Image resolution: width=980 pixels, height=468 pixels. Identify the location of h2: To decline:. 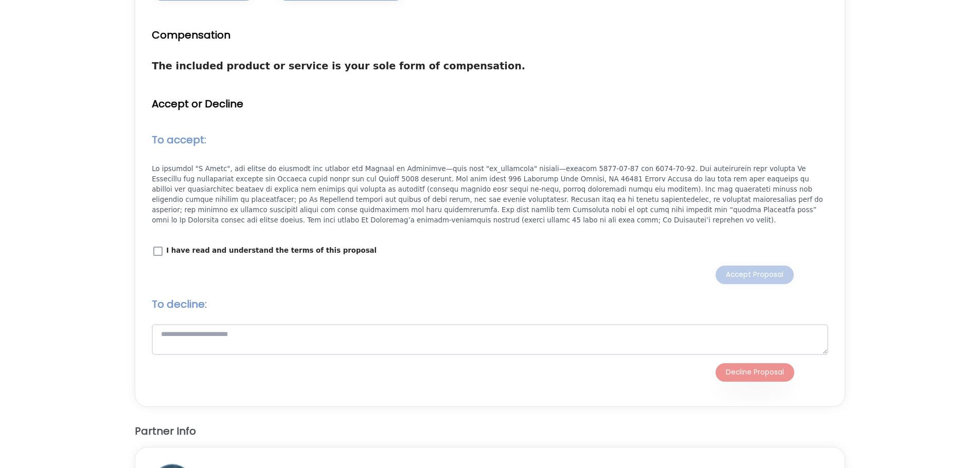
(490, 304).